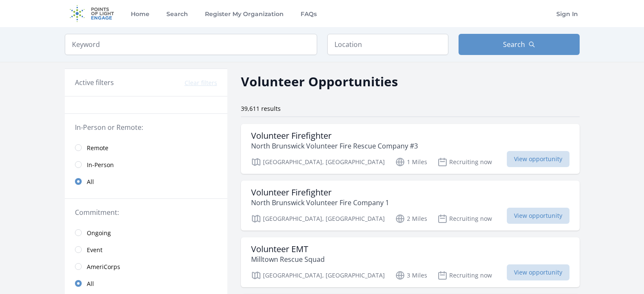 Image resolution: width=644 pixels, height=294 pixels. I want to click on p: North Brunswick Volunteer Fire Rescue Company #3, so click(334, 146).